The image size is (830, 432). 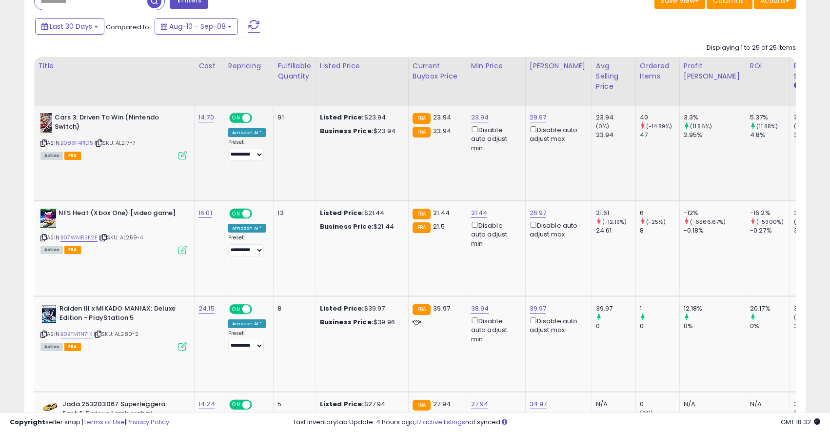 What do you see at coordinates (293, 213) in the screenshot?
I see `div: 13` at bounding box center [293, 213].